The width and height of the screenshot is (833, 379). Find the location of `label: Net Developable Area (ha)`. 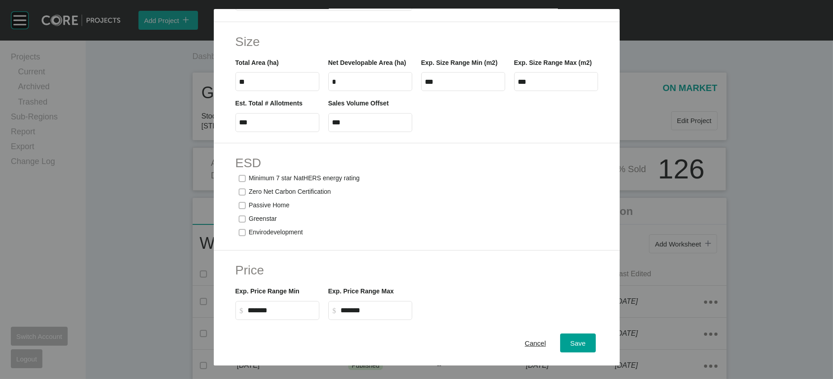

label: Net Developable Area (ha) is located at coordinates (367, 63).